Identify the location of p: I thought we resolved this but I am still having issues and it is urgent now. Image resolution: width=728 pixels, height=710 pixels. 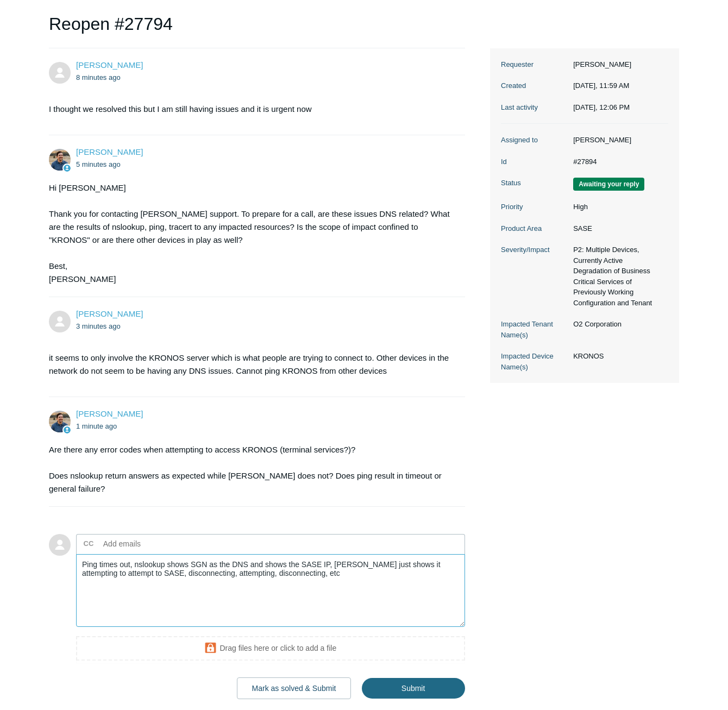
(252, 109).